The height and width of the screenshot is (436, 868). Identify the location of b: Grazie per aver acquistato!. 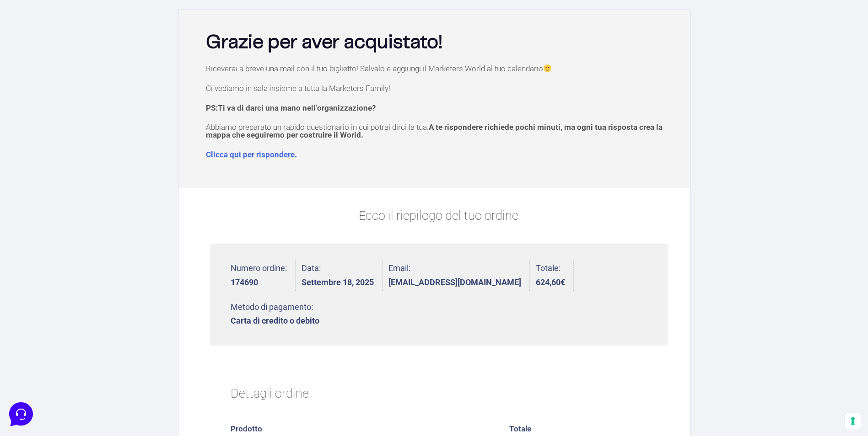
(324, 43).